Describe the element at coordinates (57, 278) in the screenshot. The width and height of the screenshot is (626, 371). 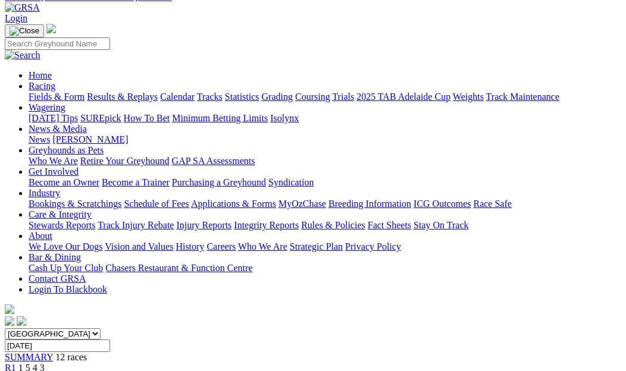
I see `a: Contact GRSA` at that location.